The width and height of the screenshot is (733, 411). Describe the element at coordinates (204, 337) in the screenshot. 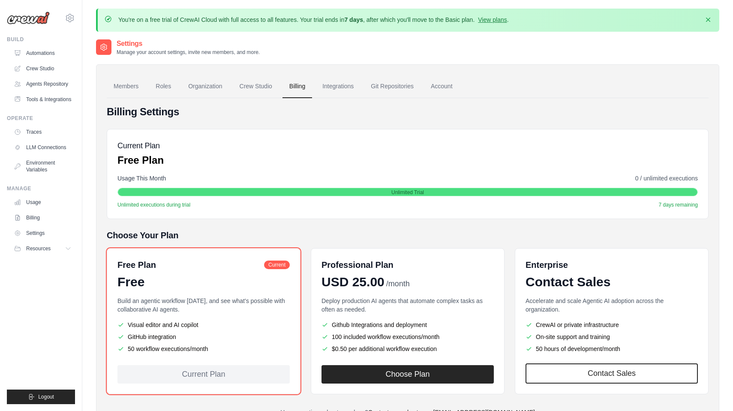

I see `li: GitHub integration` at that location.